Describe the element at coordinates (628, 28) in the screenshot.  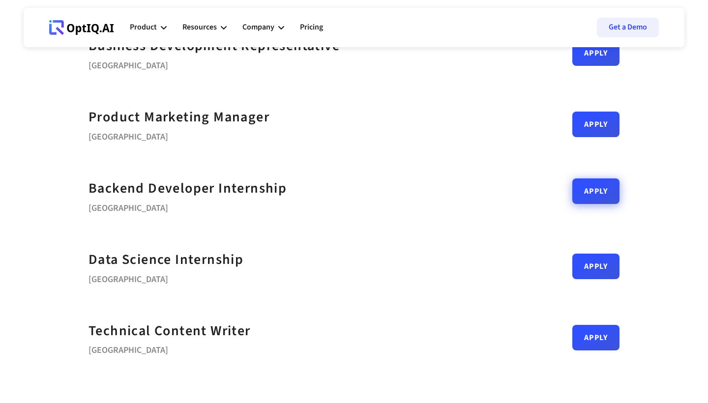
I see `a: Get a Demo` at that location.